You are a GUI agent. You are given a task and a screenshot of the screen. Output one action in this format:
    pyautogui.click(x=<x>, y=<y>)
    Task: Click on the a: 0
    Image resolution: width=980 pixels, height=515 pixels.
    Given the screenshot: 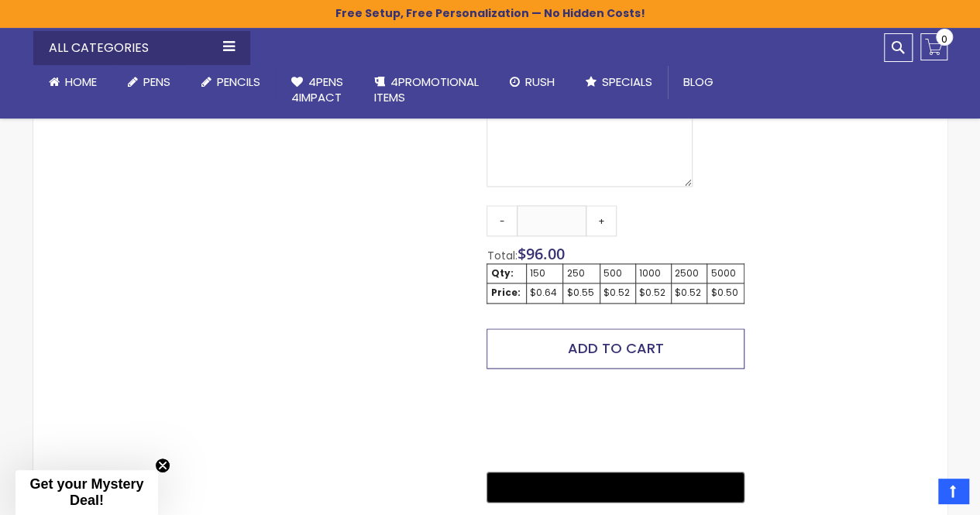 What is the action you would take?
    pyautogui.click(x=933, y=47)
    